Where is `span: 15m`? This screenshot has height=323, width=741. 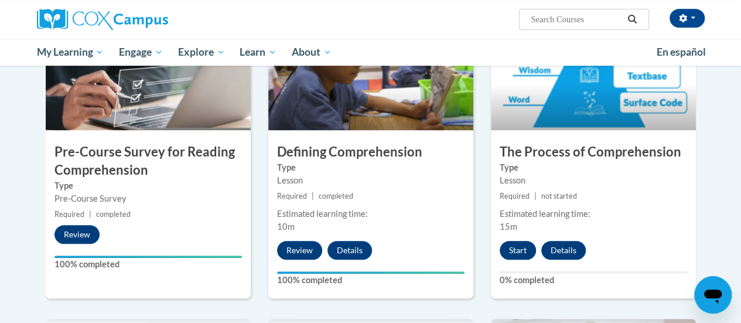
span: 15m is located at coordinates (509, 226).